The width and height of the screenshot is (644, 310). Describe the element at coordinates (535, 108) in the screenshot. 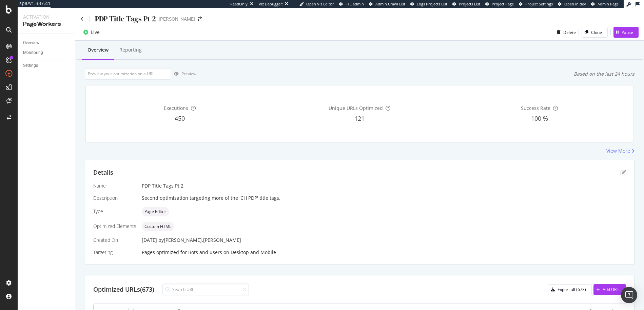

I see `span: Success Rate` at that location.